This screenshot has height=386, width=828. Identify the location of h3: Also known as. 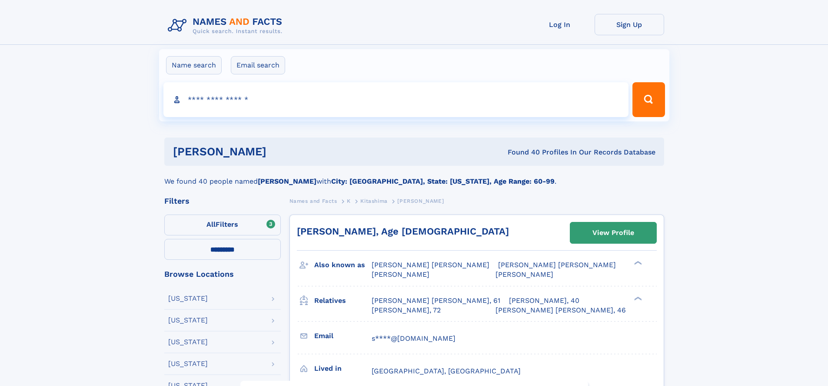
(343, 265).